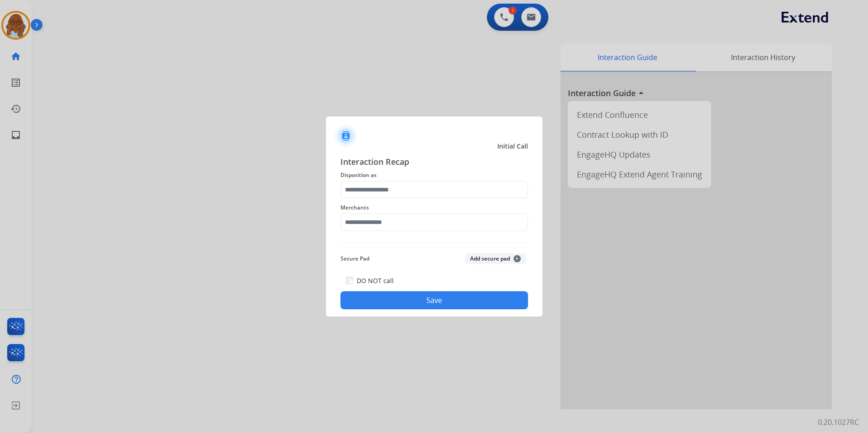  I want to click on span: Secure Pad, so click(355, 259).